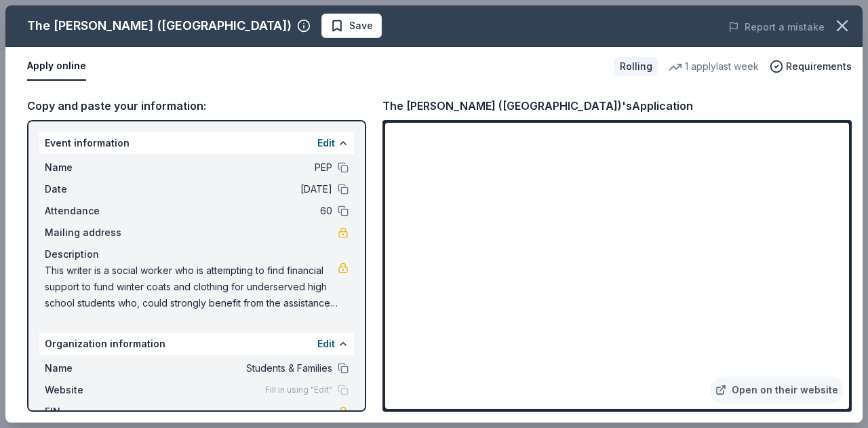 Image resolution: width=868 pixels, height=428 pixels. Describe the element at coordinates (197, 143) in the screenshot. I see `div: Event information` at that location.